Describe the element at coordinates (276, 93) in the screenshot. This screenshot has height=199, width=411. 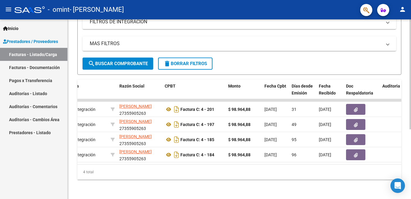
I see `datatable-header-cell: Fecha Cpbt` at that location.